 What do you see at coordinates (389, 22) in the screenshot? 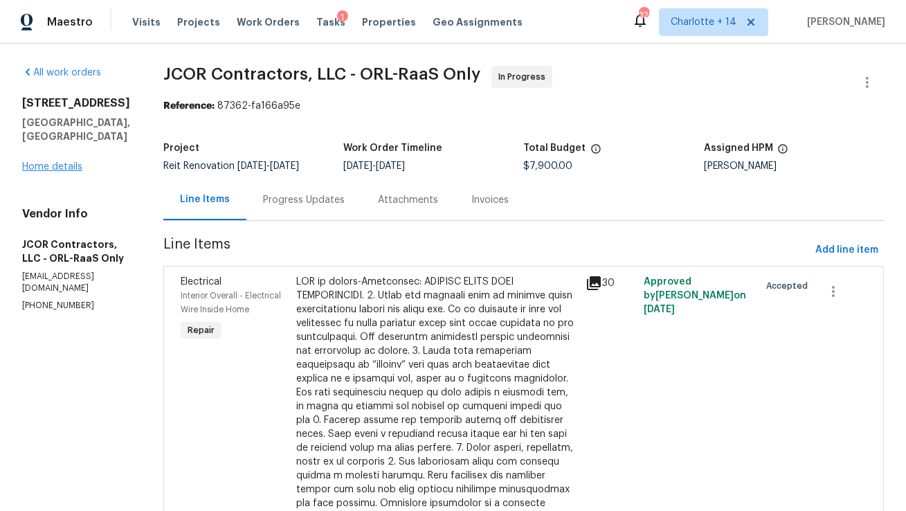
I see `span: Properties` at bounding box center [389, 22].